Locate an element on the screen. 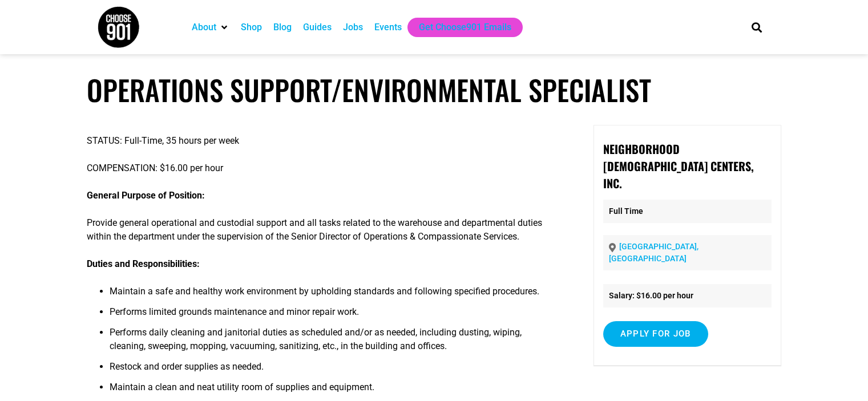 The width and height of the screenshot is (868, 401). a: Jobs is located at coordinates (353, 28).